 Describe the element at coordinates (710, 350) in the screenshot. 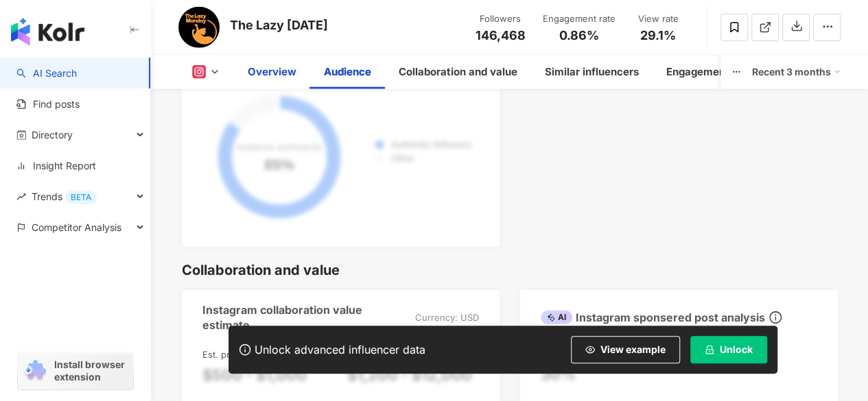

I see `span: lock` at that location.